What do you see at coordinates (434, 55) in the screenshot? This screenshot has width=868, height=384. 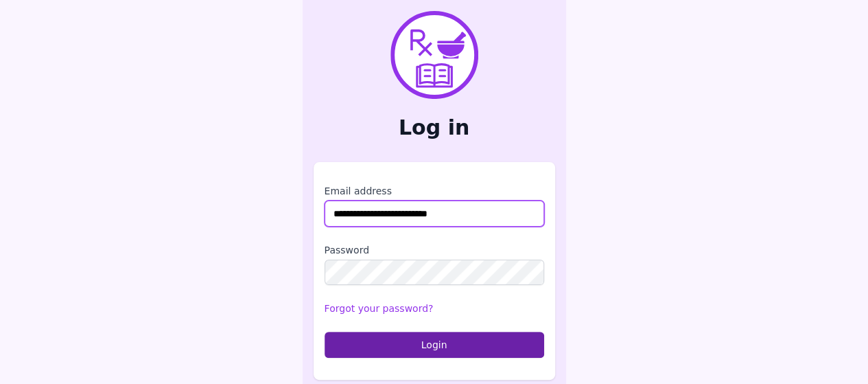 I see `img: PharmXellence Logo` at bounding box center [434, 55].